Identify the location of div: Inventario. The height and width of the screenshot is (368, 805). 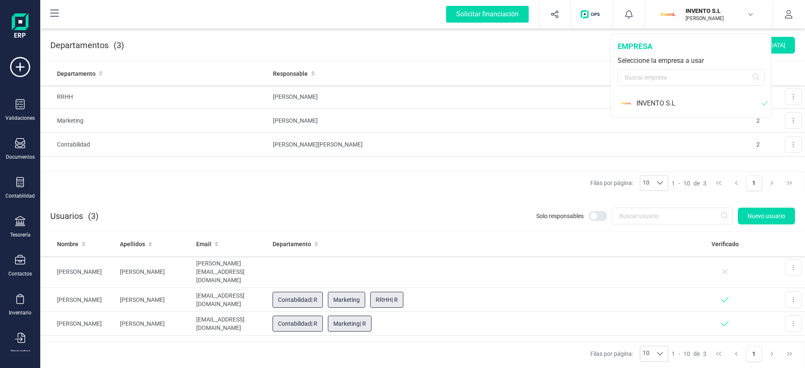
(20, 313).